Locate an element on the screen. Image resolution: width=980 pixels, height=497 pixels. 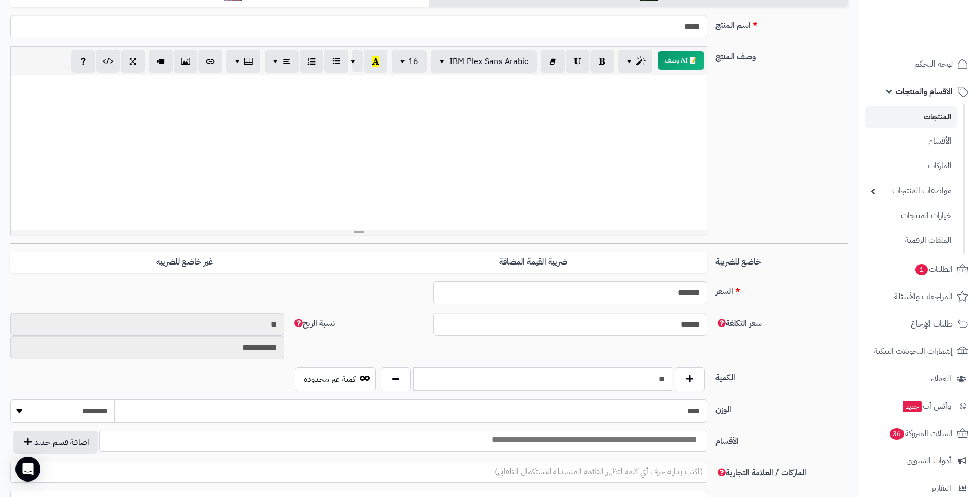
a: خيارات المنتجات is located at coordinates (911, 215).